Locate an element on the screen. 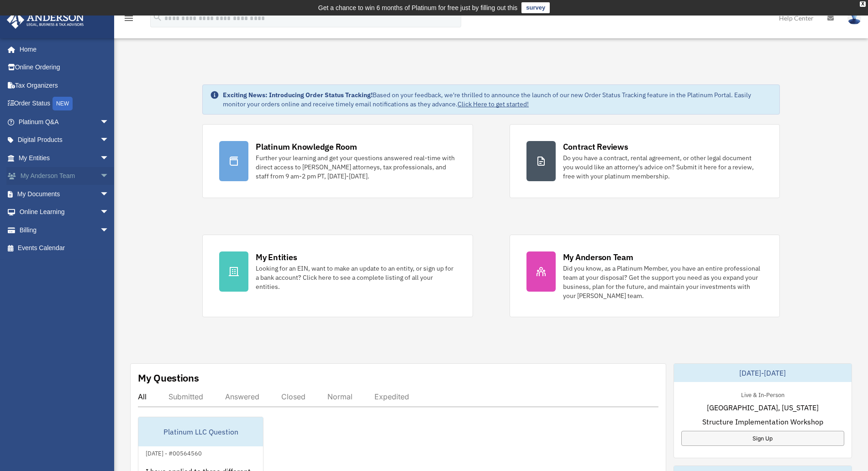 This screenshot has height=471, width=868. img: Anderson Advisors Platinum Portal is located at coordinates (45, 20).